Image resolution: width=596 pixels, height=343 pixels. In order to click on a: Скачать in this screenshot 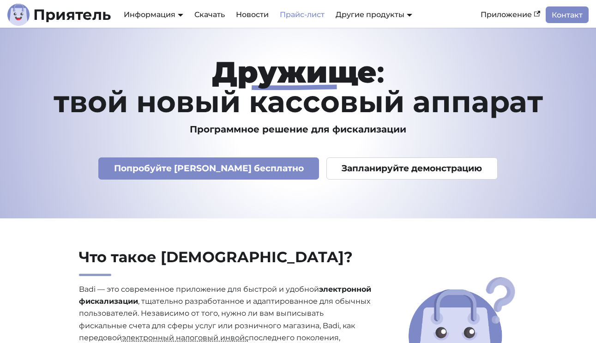, I will do `click(210, 15)`.